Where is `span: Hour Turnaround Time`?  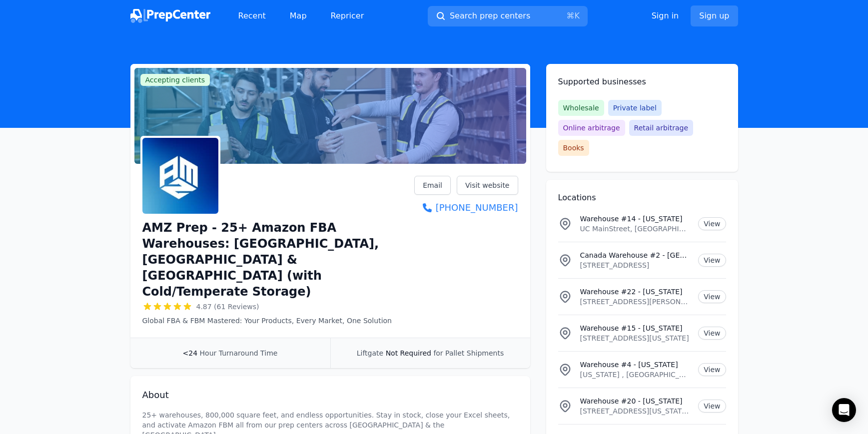
span: Hour Turnaround Time is located at coordinates (239, 353).